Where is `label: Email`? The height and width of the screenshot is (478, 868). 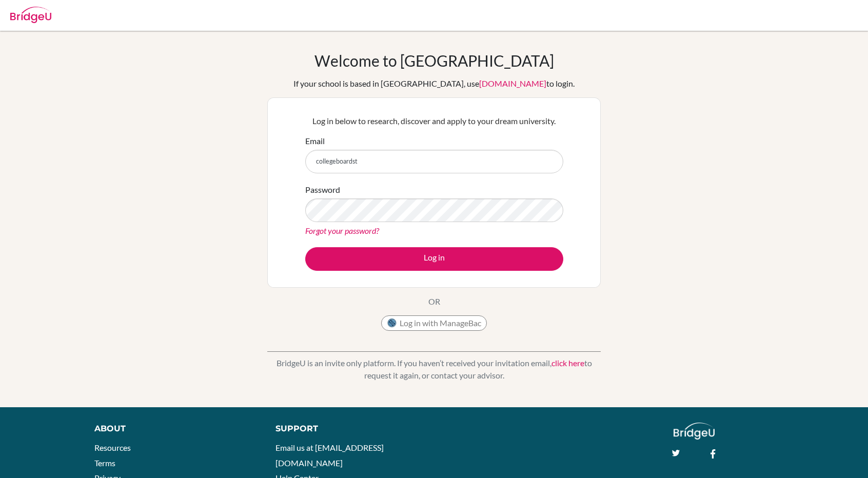
label: Email is located at coordinates (315, 141).